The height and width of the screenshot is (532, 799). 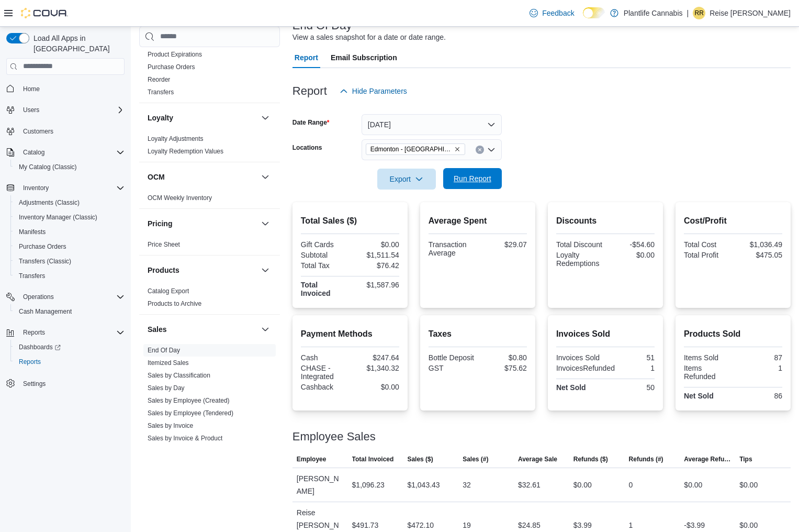 What do you see at coordinates (733, 221) in the screenshot?
I see `h2: Cost/Profit` at bounding box center [733, 221].